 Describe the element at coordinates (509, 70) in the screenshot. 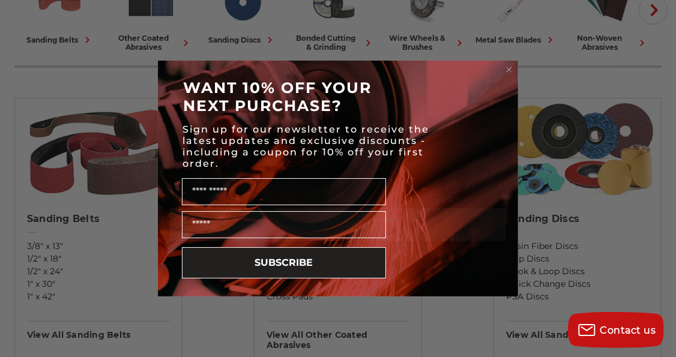

I see `button: Close dialog` at that location.